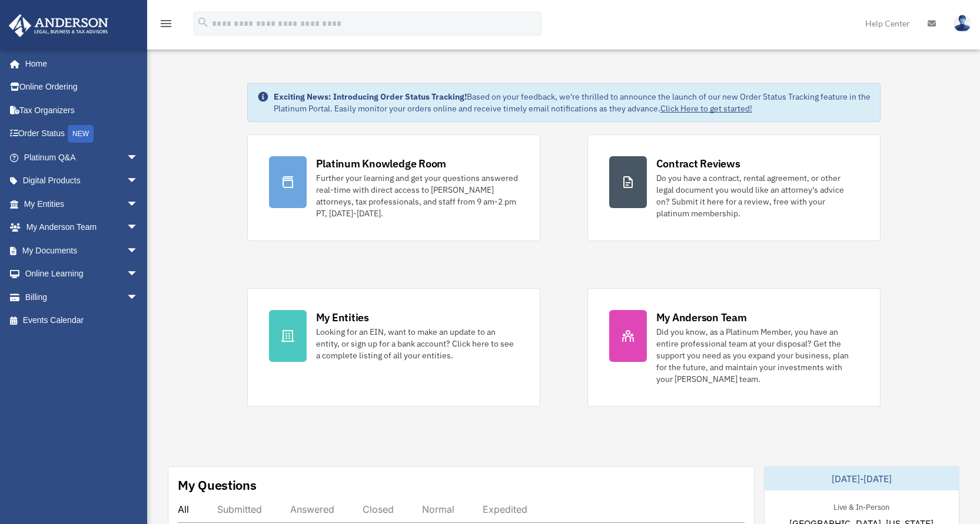  I want to click on div: My Entities, so click(343, 317).